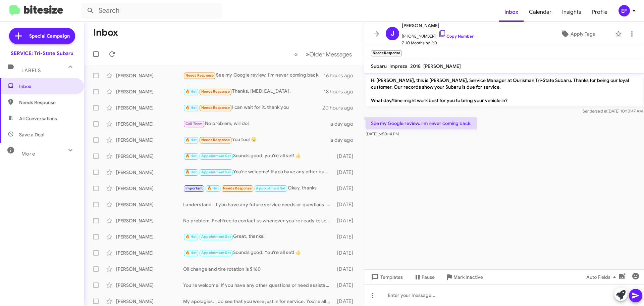  What do you see at coordinates (258, 156) in the screenshot?
I see `div: Sounds good, you're all set! 👍` at bounding box center [258, 156].